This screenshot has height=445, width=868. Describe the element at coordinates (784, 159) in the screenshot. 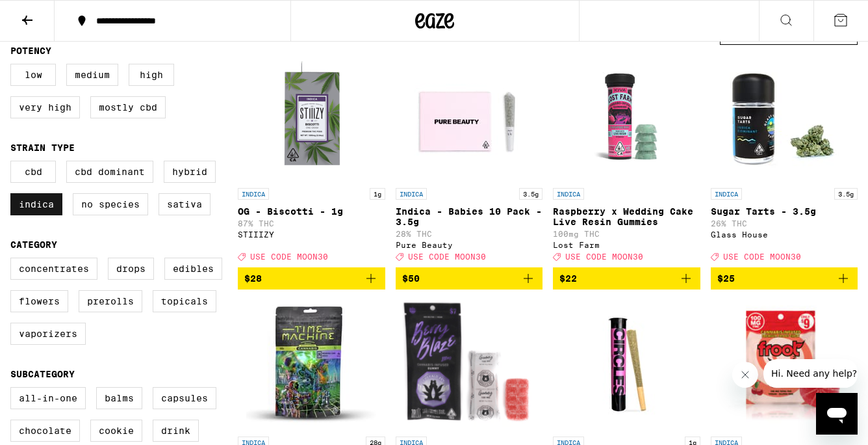

I see `a: Open page for Sugar Tarts - 3.5g from Glass House` at that location.